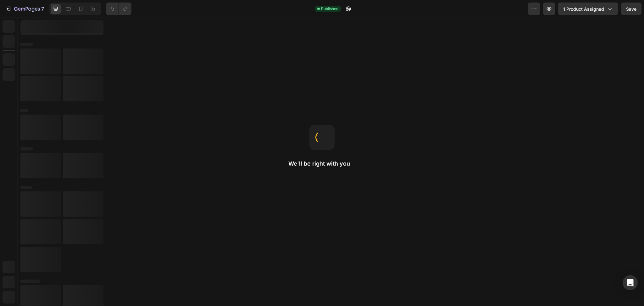 The image size is (644, 306). I want to click on button: 1 product assigned, so click(588, 9).